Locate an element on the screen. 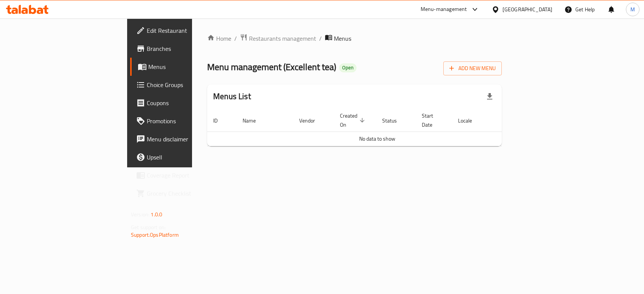 The width and height of the screenshot is (644, 294). span: Choice Groups is located at coordinates (188, 85).